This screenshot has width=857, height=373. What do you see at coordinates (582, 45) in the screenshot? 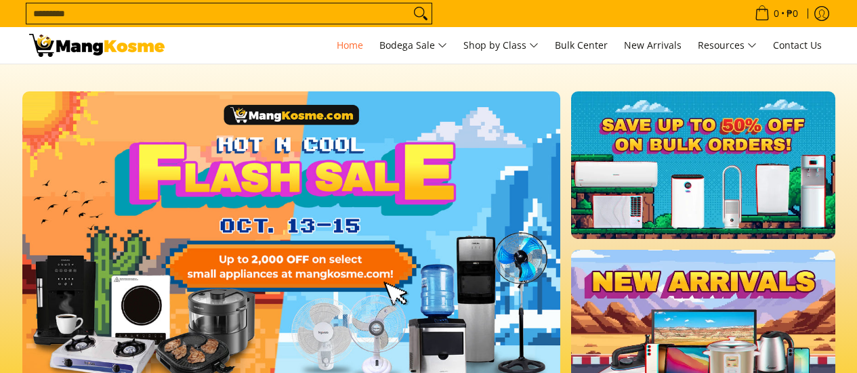
I see `a: Bulk Center` at bounding box center [582, 45].